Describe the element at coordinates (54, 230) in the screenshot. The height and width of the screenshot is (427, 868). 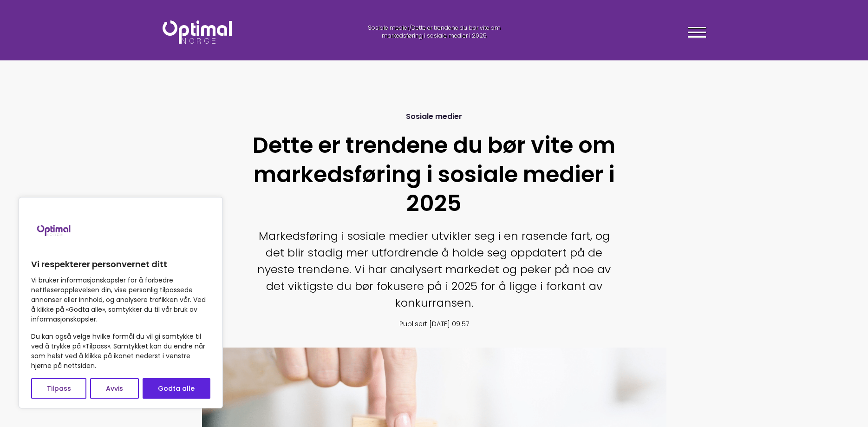
I see `img: Brand logo` at that location.